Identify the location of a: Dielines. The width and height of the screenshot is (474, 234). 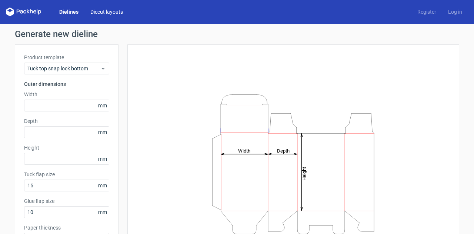
(69, 12).